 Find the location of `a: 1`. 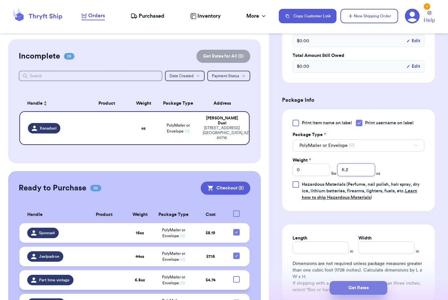

a: 1 is located at coordinates (412, 16).